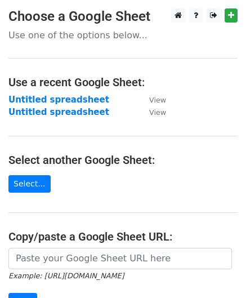 This screenshot has height=298, width=246. What do you see at coordinates (120, 259) in the screenshot?
I see `input: Paste your Google Sheet URL here` at bounding box center [120, 259].